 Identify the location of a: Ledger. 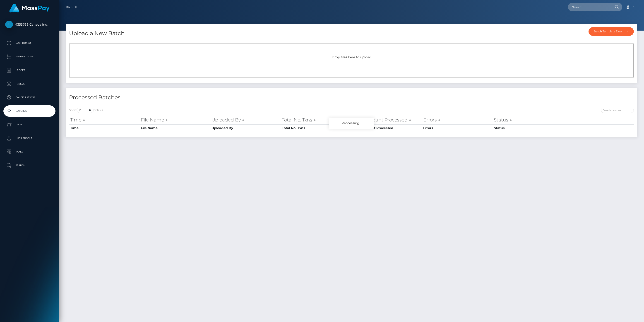
(29, 70).